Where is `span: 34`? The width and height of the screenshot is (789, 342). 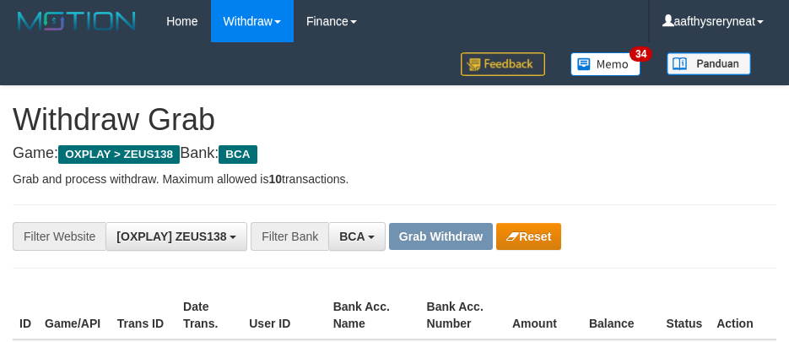
span: 34 is located at coordinates (640, 54).